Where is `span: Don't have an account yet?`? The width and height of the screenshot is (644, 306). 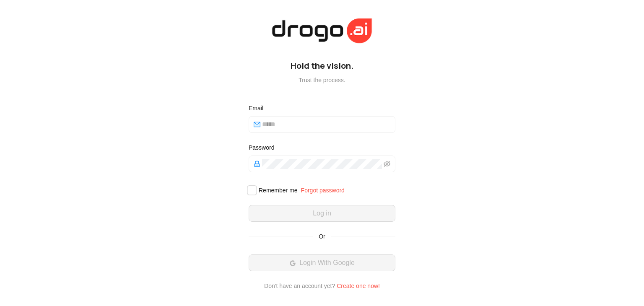 span: Don't have an account yet? is located at coordinates (300, 286).